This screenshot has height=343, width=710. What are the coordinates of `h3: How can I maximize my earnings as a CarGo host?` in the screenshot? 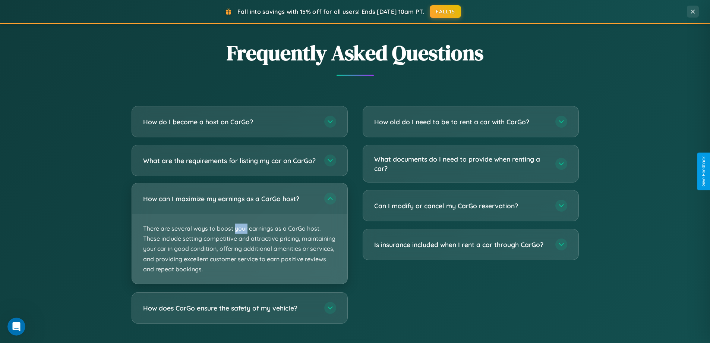 It's located at (230, 198).